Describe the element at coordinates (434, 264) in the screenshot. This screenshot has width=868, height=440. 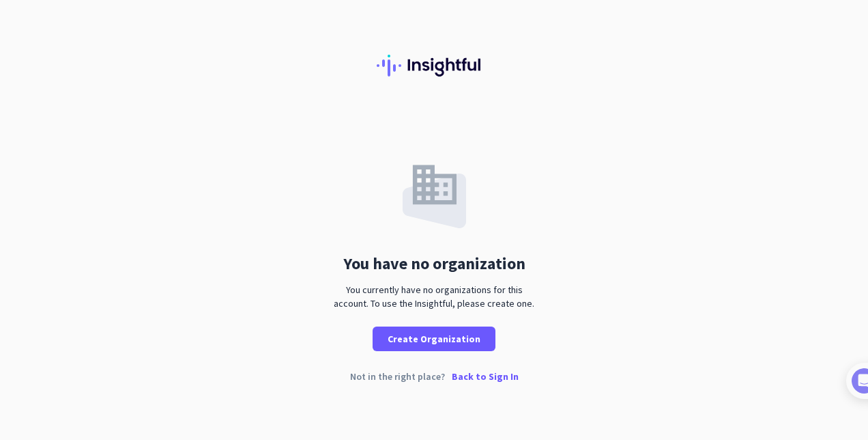
I see `div: You have no organization` at that location.